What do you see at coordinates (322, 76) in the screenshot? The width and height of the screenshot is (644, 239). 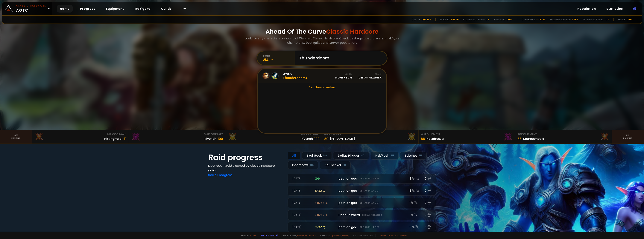 I see `a: Level30ThunderdoomzGuildMomentumRealmDefias Pillager` at bounding box center [322, 76].